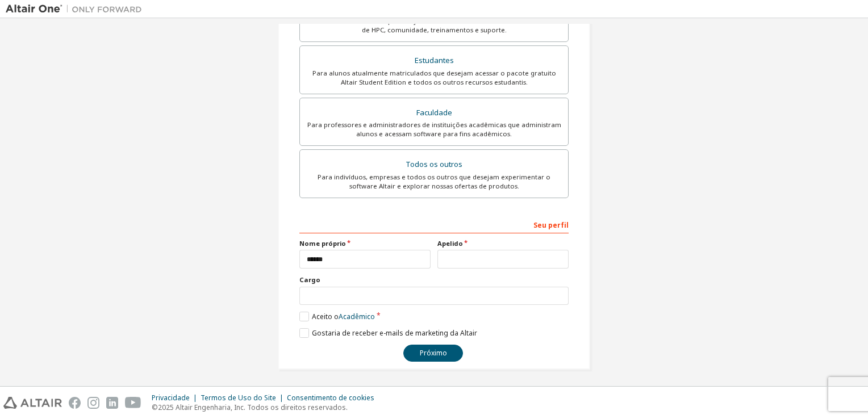 Image resolution: width=868 pixels, height=419 pixels. What do you see at coordinates (77, 9) in the screenshot?
I see `img: Altair Um` at bounding box center [77, 9].